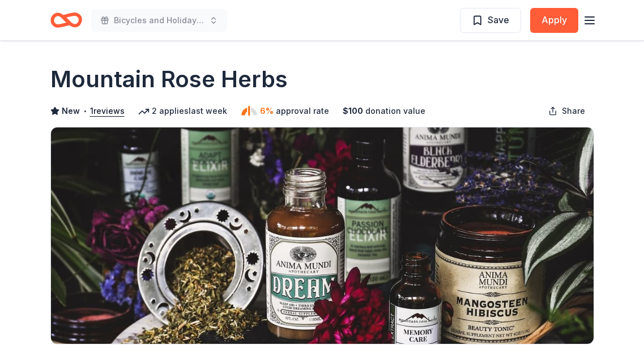 Image resolution: width=644 pixels, height=358 pixels. Describe the element at coordinates (395, 111) in the screenshot. I see `span: donation value` at that location.